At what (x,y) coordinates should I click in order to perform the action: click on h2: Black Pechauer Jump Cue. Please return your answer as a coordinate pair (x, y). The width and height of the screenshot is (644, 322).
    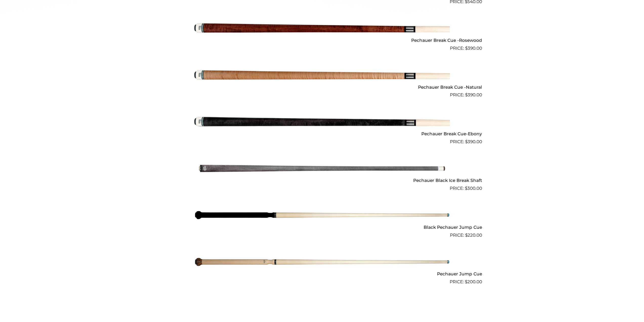
    Looking at the image, I should click on (322, 227).